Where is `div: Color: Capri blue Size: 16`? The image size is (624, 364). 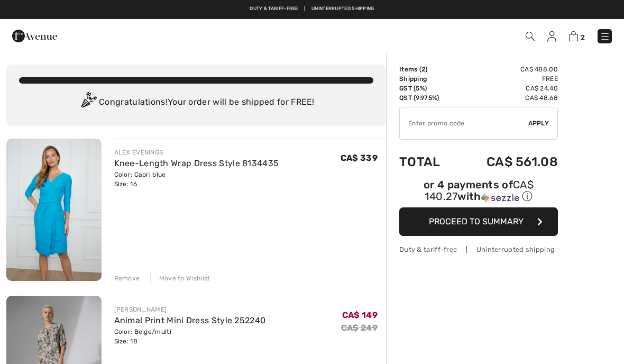 div: Color: Capri blue Size: 16 is located at coordinates (197, 179).